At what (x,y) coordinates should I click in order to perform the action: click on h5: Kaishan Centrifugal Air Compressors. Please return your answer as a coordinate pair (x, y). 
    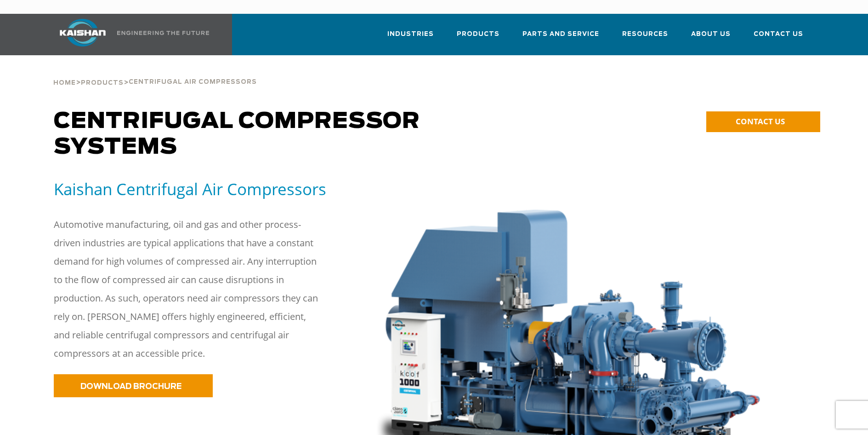
    Looking at the image, I should click on (203, 189).